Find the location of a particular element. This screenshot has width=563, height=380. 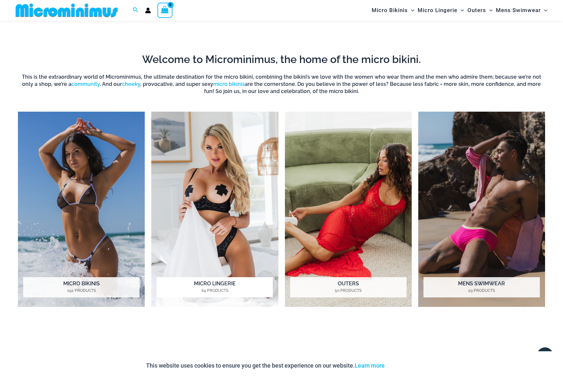

span: Micro Bikinis is located at coordinates (390, 10).